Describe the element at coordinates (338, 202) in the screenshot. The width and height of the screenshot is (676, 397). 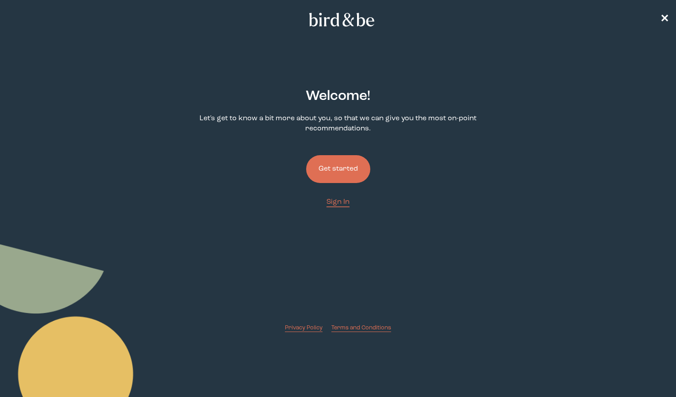
I see `a: Sign In` at that location.